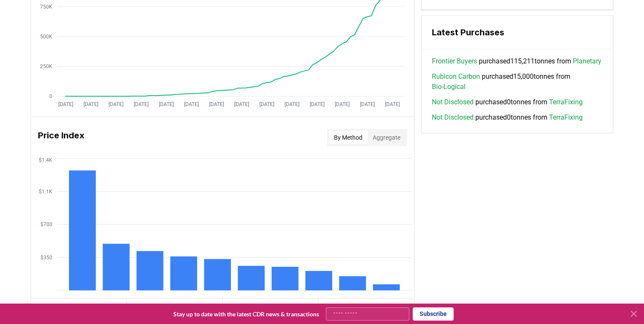 This screenshot has height=324, width=644. What do you see at coordinates (449, 87) in the screenshot?
I see `a: Bio-Logical` at bounding box center [449, 87].